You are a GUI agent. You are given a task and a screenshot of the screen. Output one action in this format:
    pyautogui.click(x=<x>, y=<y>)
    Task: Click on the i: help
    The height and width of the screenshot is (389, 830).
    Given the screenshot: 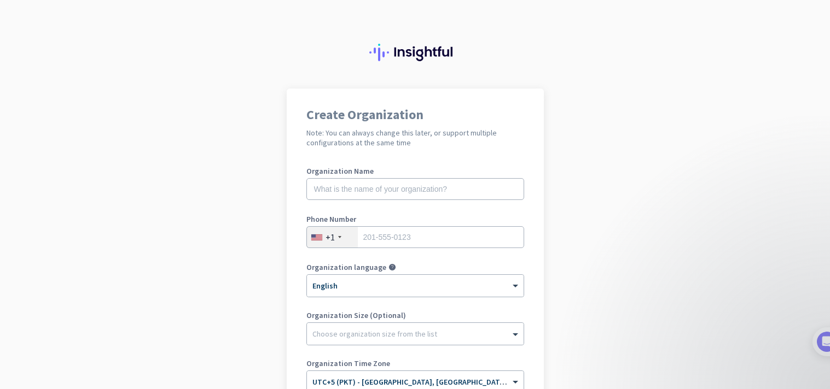 What is the action you would take?
    pyautogui.click(x=392, y=267)
    